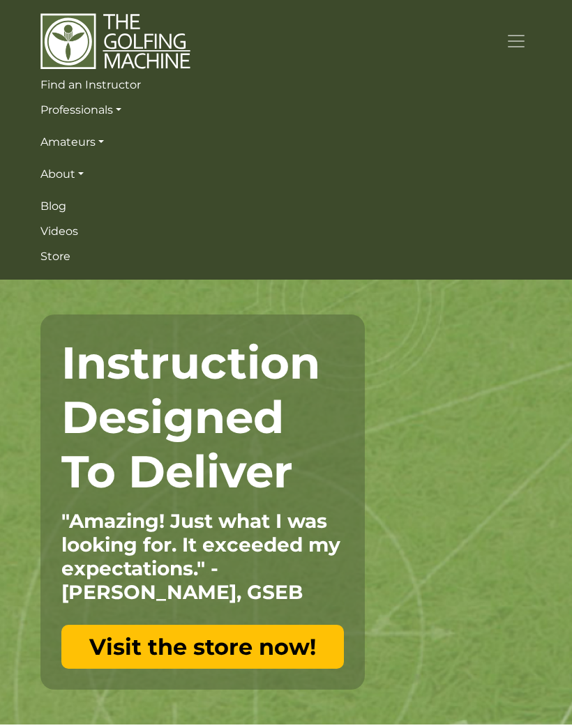 Image resolution: width=572 pixels, height=728 pixels. I want to click on span: Blog, so click(53, 206).